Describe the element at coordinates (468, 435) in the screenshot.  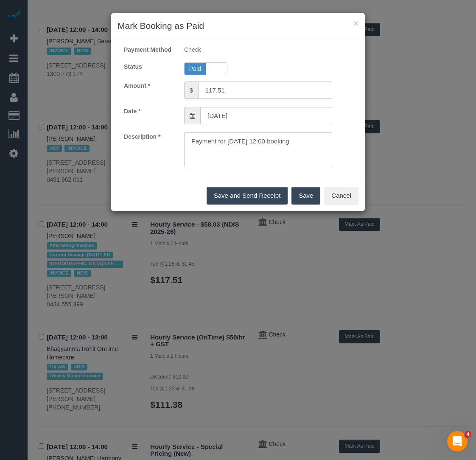
I see `span: 4` at that location.